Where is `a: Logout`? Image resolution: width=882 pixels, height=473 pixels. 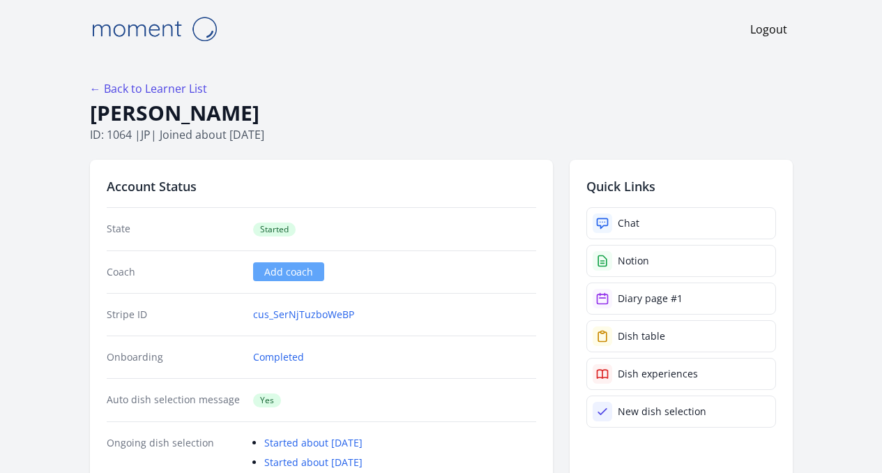 a: Logout is located at coordinates (768, 29).